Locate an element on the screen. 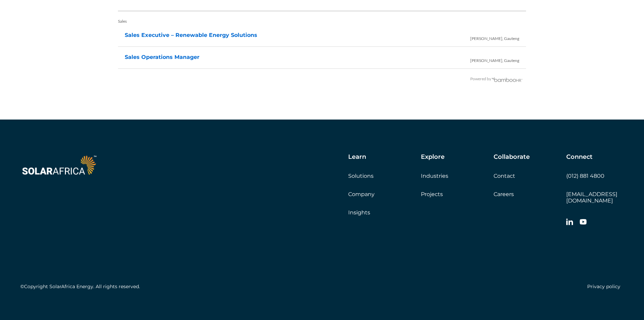  a: Company is located at coordinates (361, 194).